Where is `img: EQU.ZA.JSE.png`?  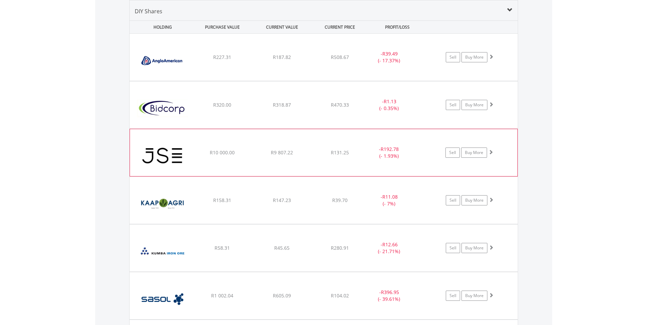 img: EQU.ZA.JSE.png is located at coordinates (163, 156).